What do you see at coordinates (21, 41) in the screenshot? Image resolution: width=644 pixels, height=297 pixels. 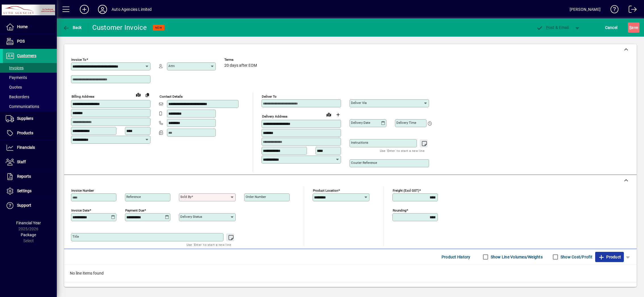 I see `span: POS` at bounding box center [21, 41].